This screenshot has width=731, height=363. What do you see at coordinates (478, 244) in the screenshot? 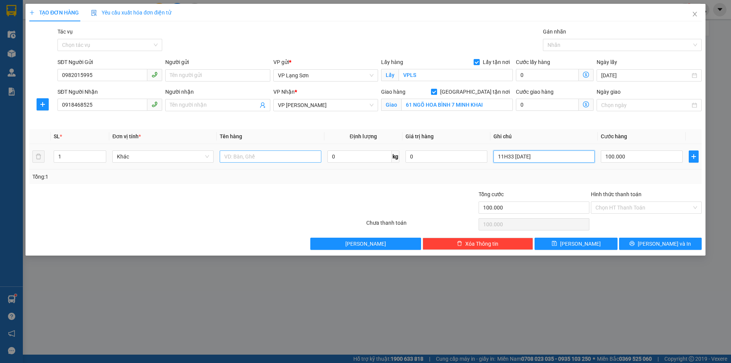
I see `button: deleteXóa Thông tin` at bounding box center [478, 244].